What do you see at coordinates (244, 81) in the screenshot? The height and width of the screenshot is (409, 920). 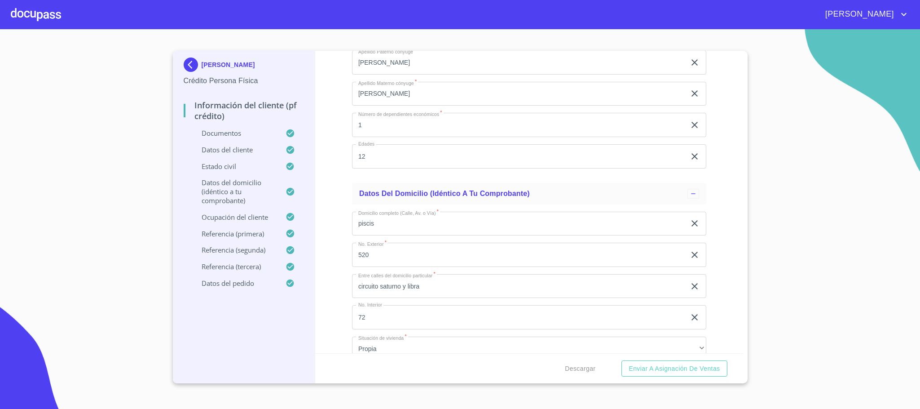 I see `p: Crédito Persona Física` at bounding box center [244, 81].